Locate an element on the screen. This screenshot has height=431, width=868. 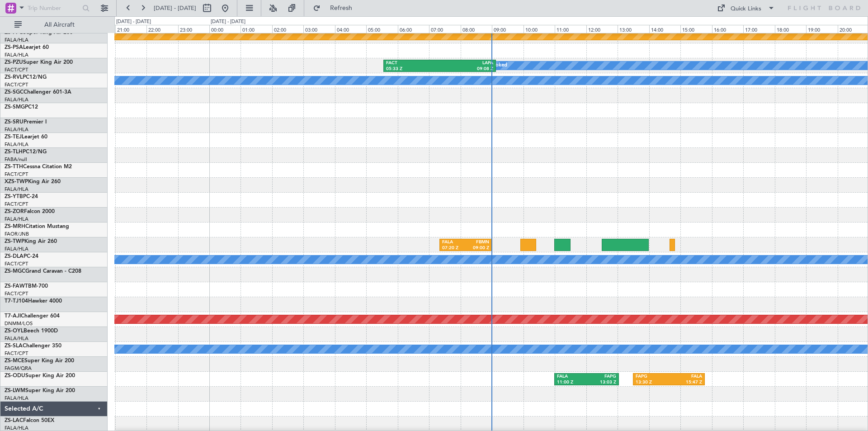
a: T7-TJ104Hawker 4000 is located at coordinates (33, 301).